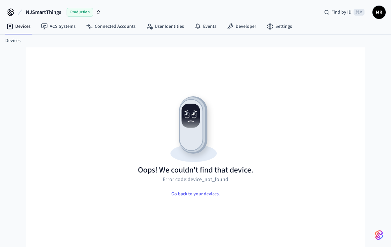 The image size is (391, 247). Describe the element at coordinates (379, 12) in the screenshot. I see `span: MR` at that location.